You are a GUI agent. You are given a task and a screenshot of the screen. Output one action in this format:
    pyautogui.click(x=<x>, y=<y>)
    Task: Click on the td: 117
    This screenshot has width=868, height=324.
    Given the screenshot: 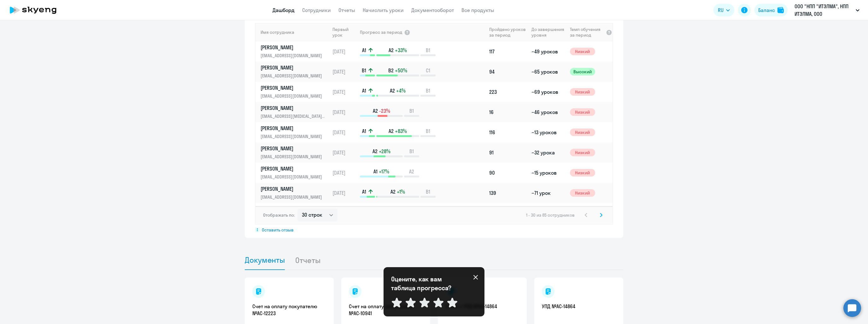 What is the action you would take?
    pyautogui.click(x=508, y=51)
    